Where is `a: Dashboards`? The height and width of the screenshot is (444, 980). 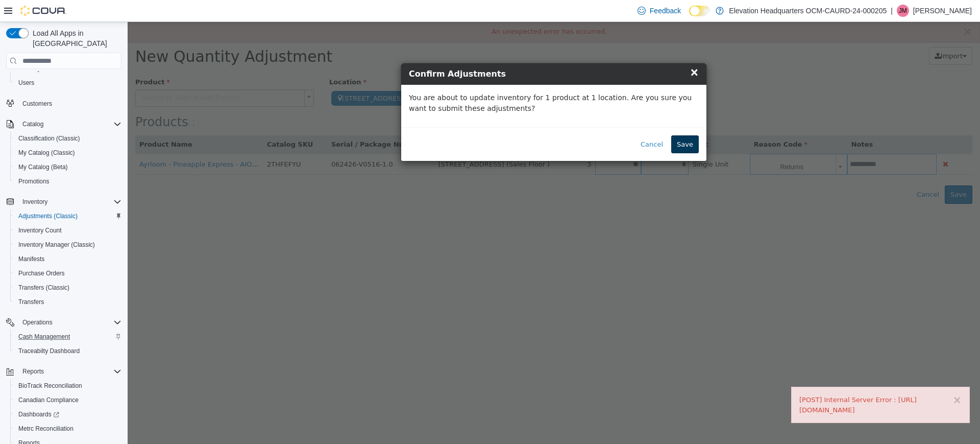
a: Dashboards is located at coordinates (68, 414).